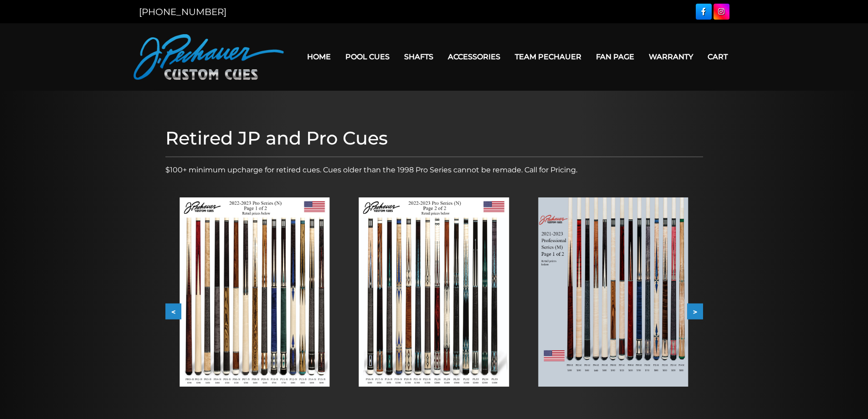 Image resolution: width=868 pixels, height=419 pixels. Describe the element at coordinates (419, 57) in the screenshot. I see `a: Shafts` at that location.